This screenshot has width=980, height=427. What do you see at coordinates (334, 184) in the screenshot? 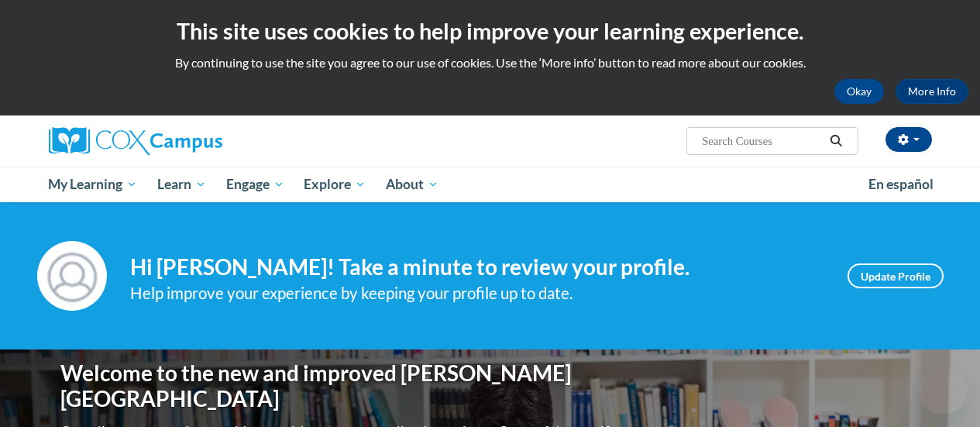
I see `span: Explore` at bounding box center [334, 184].